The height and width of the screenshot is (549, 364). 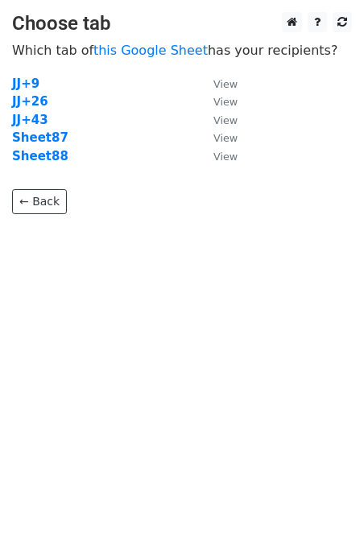 What do you see at coordinates (151, 50) in the screenshot?
I see `a: this Google Sheet` at bounding box center [151, 50].